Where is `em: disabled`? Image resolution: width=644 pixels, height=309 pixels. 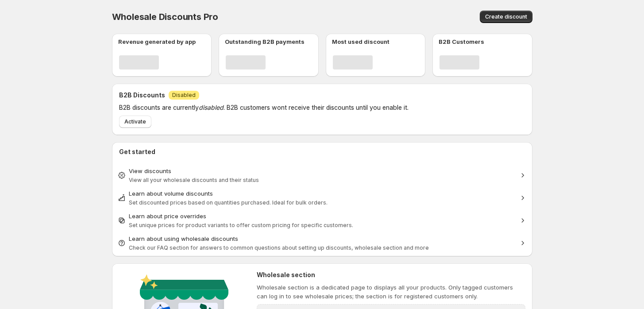
em: disabled is located at coordinates (211, 107).